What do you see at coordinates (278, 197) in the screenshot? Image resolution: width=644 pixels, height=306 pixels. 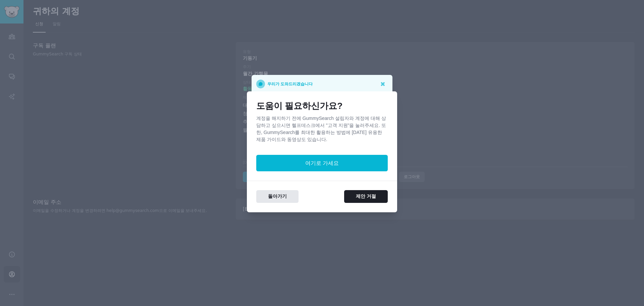 I see `button: 돌아가기` at bounding box center [278, 197].